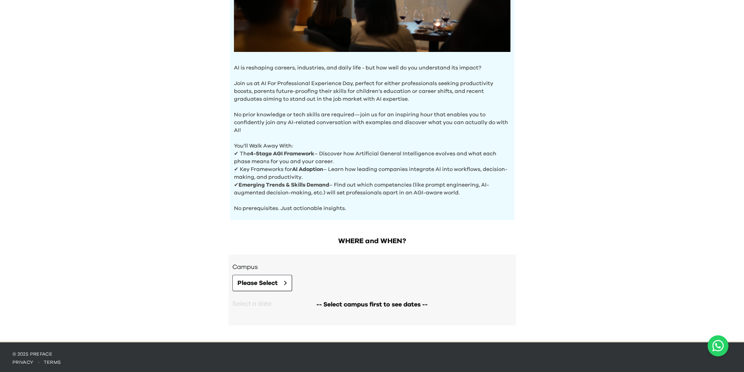 Image resolution: width=744 pixels, height=372 pixels. I want to click on p: No prerequisites. Just actionable insights., so click(372, 205).